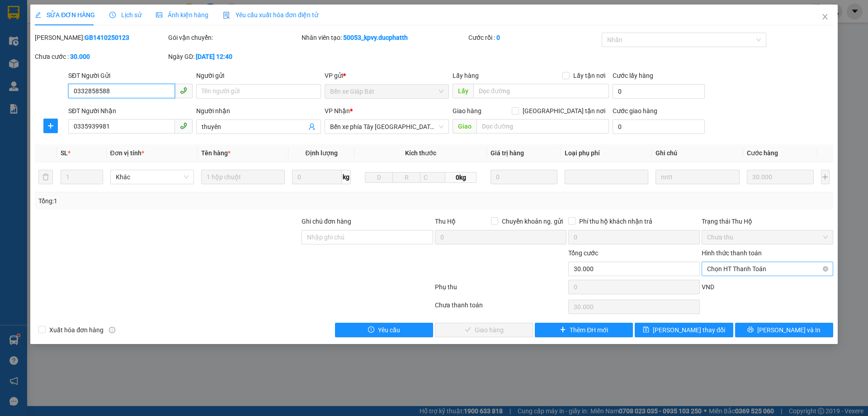 This screenshot has height=416, width=868. What do you see at coordinates (501, 307) in the screenshot?
I see `div: Chưa thanh toán` at bounding box center [501, 307].